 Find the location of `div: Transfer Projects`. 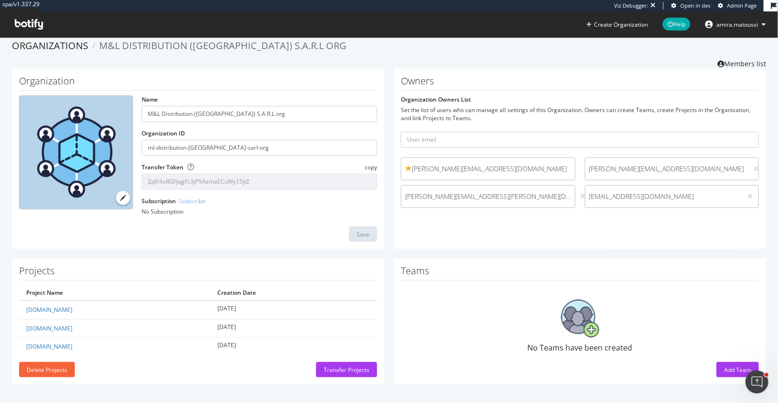

div: Transfer Projects is located at coordinates (347, 369).